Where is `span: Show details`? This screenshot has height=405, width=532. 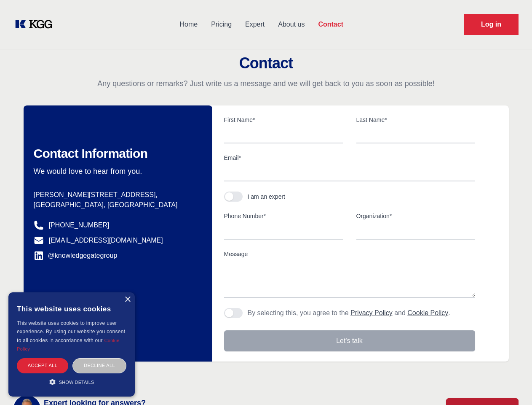
span: Show details is located at coordinates (77, 382).